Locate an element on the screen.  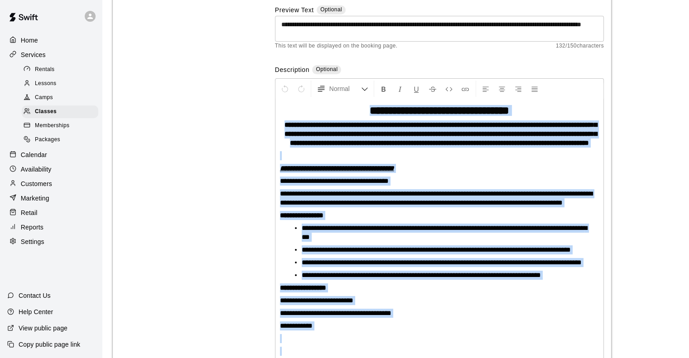
button: Format Strikethrough is located at coordinates (433, 89).